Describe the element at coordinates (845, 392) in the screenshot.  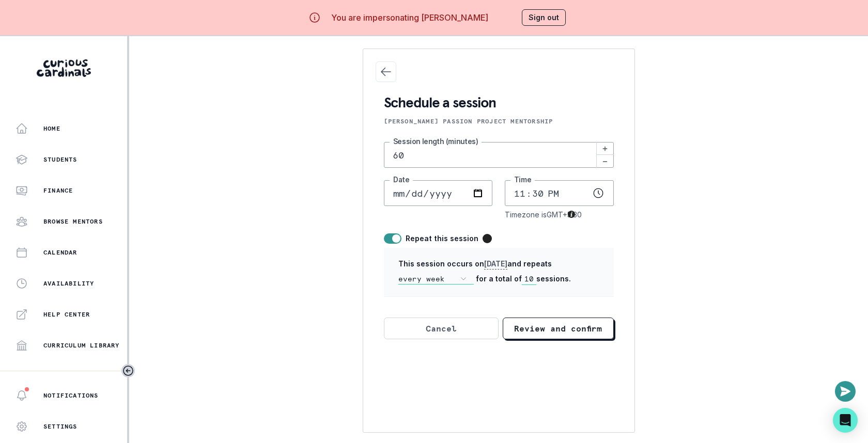
I see `button: Open or close messaging widget` at that location.